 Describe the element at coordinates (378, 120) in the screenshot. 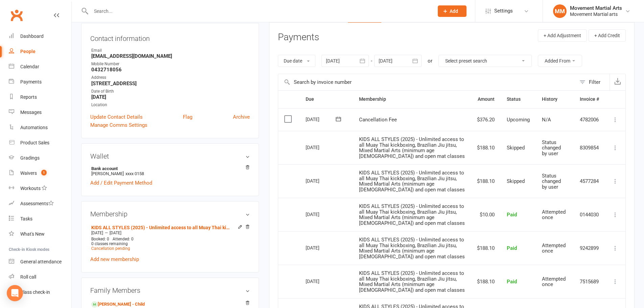

I see `span: Cancellation Fee` at that location.